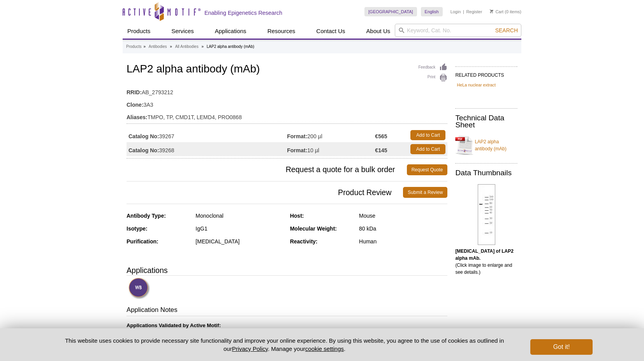 This screenshot has height=361, width=644. I want to click on button: Search, so click(507, 31).